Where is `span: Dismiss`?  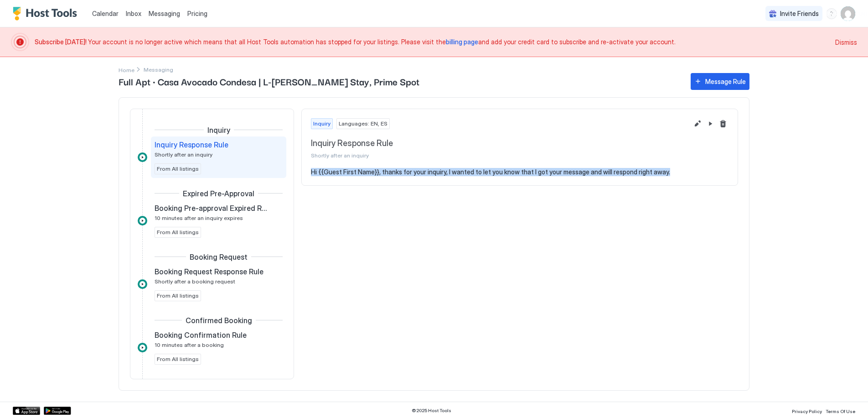
span: Dismiss is located at coordinates (846, 42).